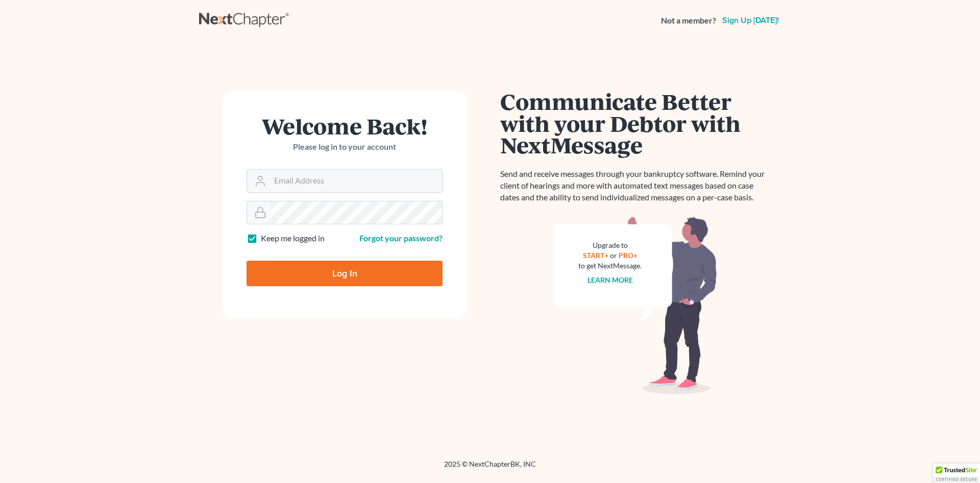 This screenshot has height=483, width=980. I want to click on a: Forgot your password?, so click(401, 237).